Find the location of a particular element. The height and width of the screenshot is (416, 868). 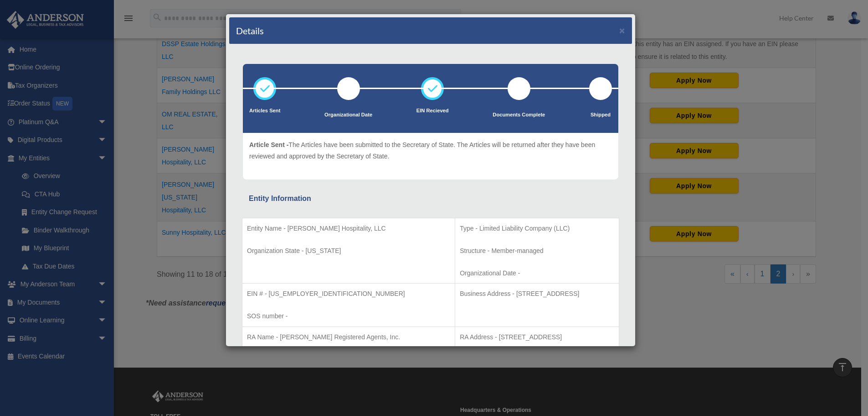

h4: Details is located at coordinates (250, 30).